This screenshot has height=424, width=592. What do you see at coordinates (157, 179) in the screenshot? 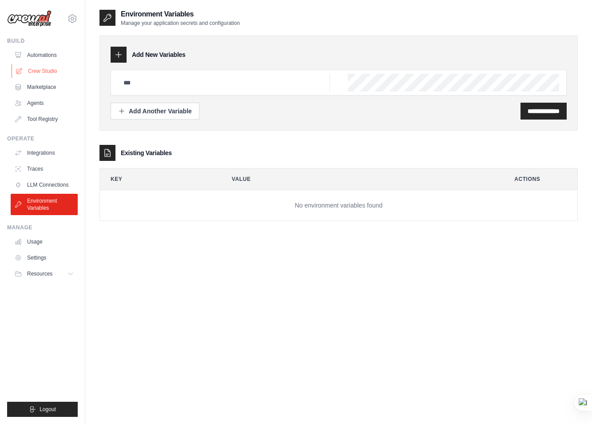
I see `th: Key` at bounding box center [157, 179].